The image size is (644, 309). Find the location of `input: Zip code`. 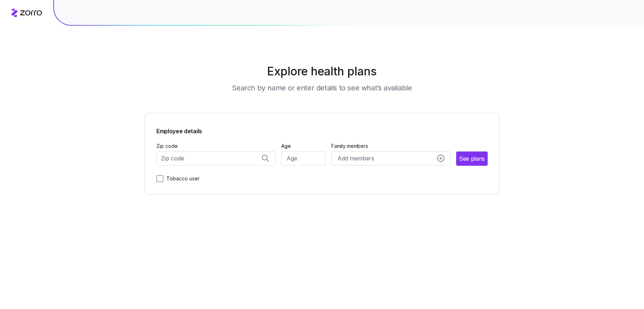

input: Zip code is located at coordinates (216, 159).